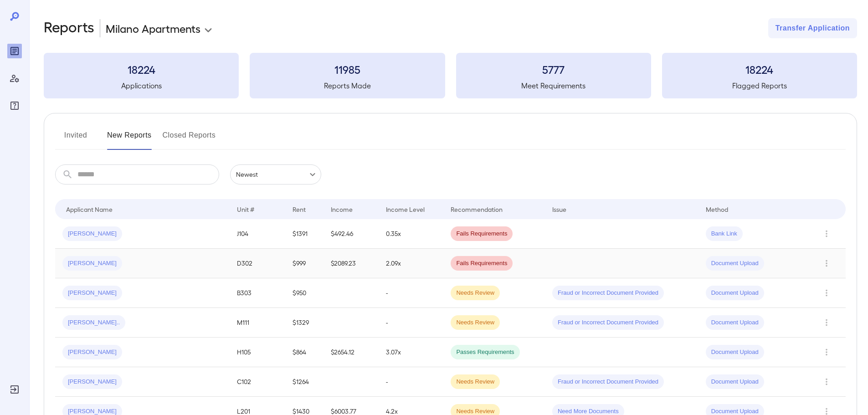 The width and height of the screenshot is (868, 415). Describe the element at coordinates (553, 86) in the screenshot. I see `h5: Meet Requirements` at that location.